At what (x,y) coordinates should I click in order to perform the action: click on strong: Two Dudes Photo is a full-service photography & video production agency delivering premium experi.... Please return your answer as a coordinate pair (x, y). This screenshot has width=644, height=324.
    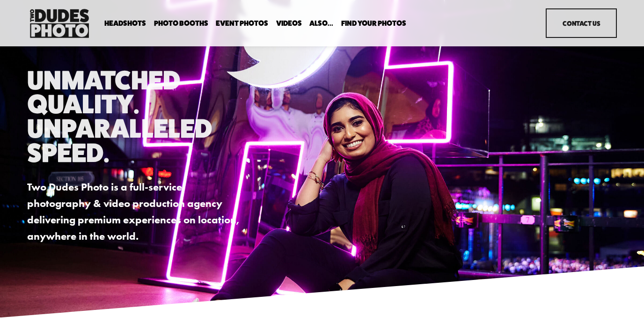
    Looking at the image, I should click on (134, 211).